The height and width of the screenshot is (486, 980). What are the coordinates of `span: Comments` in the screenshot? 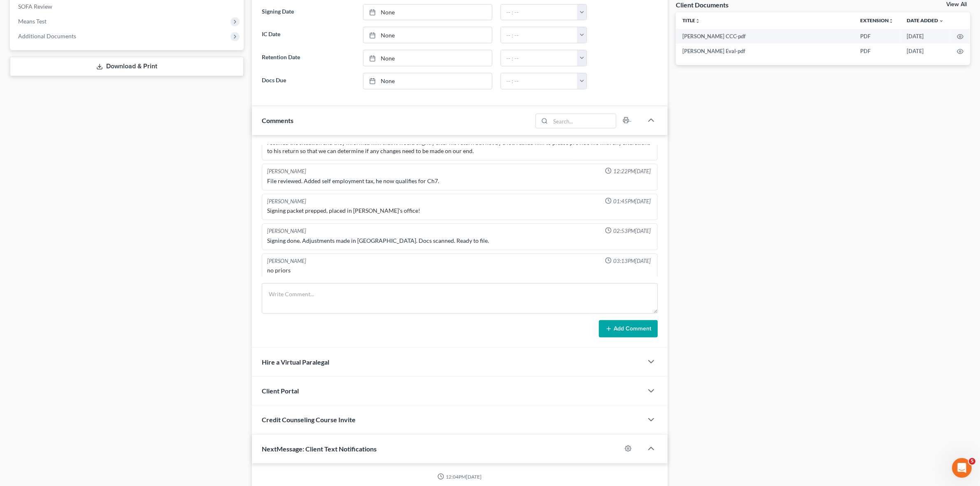 It's located at (278, 120).